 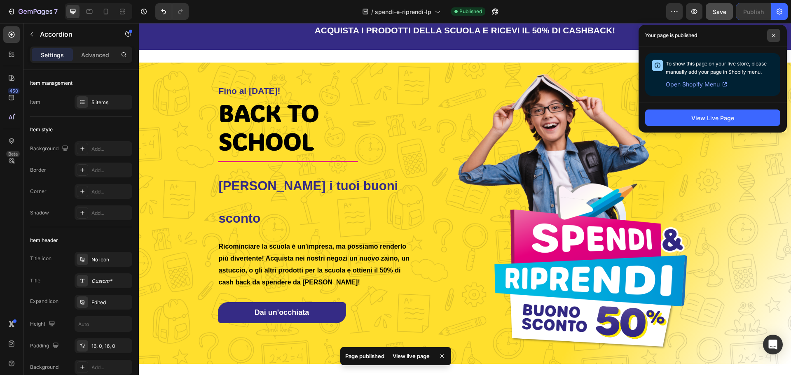 I want to click on button: Save, so click(x=720, y=12).